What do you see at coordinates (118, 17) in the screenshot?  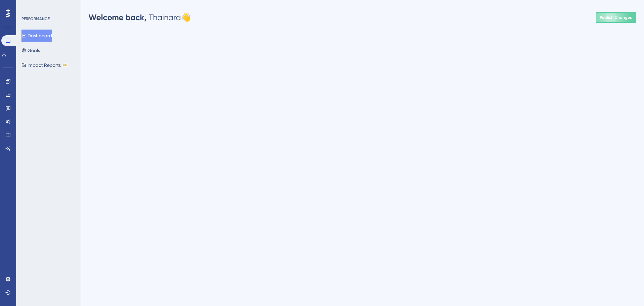 I see `span: Welcome back,` at bounding box center [118, 17].